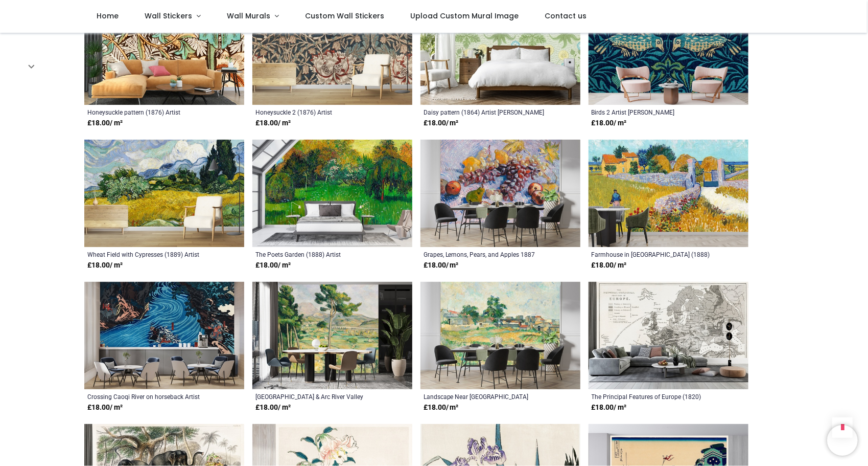 This screenshot has width=868, height=466. Describe the element at coordinates (668, 336) in the screenshot. I see `img: The Principal Features of Europe (1820) Wall Mural Artist Oliver Goldsmith` at that location.